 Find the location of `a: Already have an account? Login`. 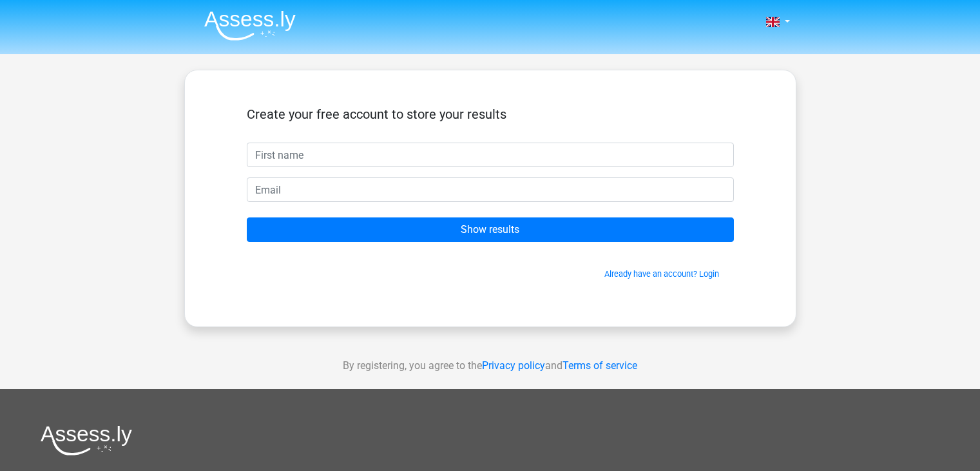

a: Already have an account? Login is located at coordinates (662, 274).